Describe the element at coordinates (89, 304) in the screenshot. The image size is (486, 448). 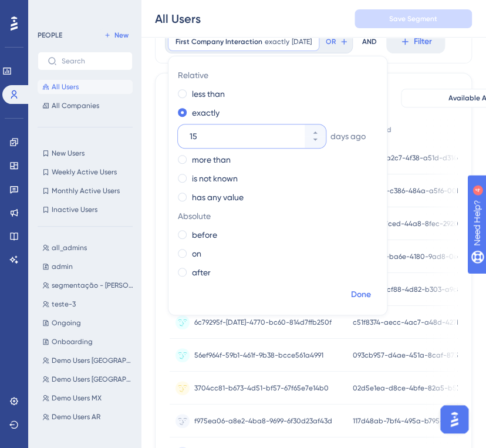
I see `button: teste-3` at that location.